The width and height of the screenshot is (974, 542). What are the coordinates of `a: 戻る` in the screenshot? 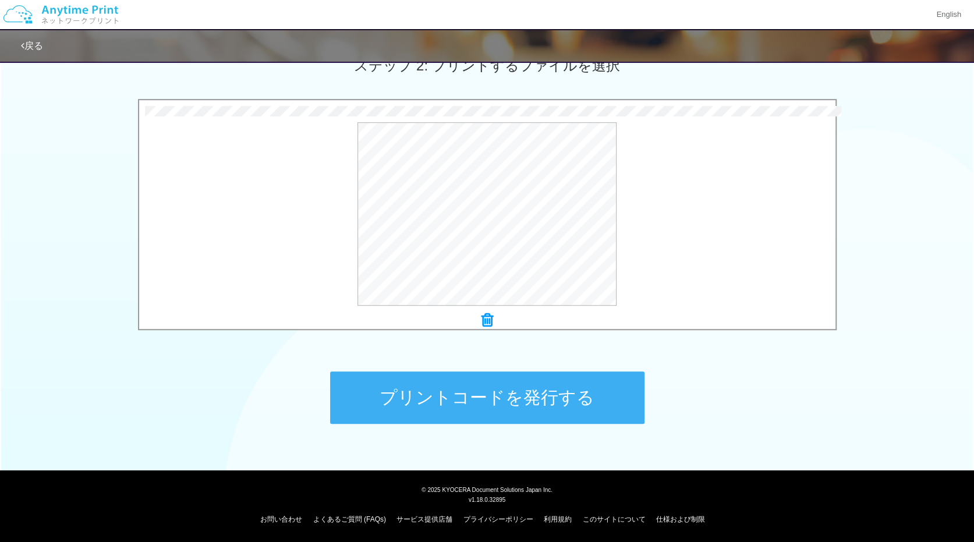 It's located at (32, 45).